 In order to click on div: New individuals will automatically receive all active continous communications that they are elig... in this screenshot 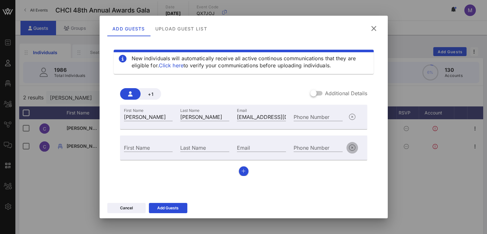, I will do `click(250, 62)`.